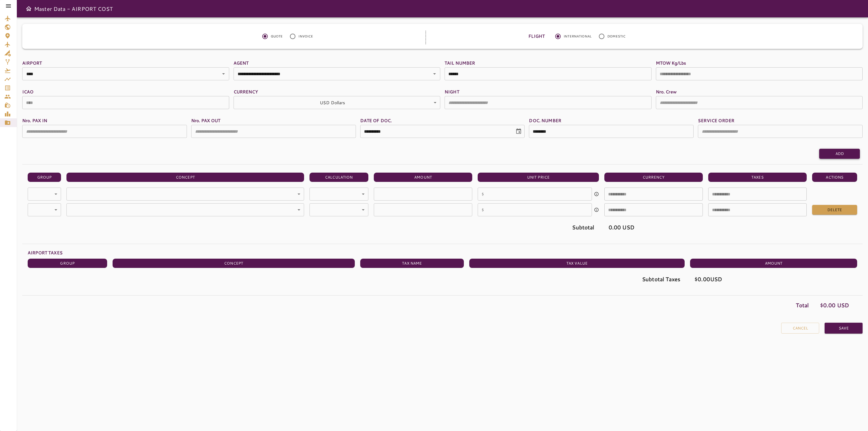 The image size is (868, 431). I want to click on label: Nro. PAX IN, so click(105, 120).